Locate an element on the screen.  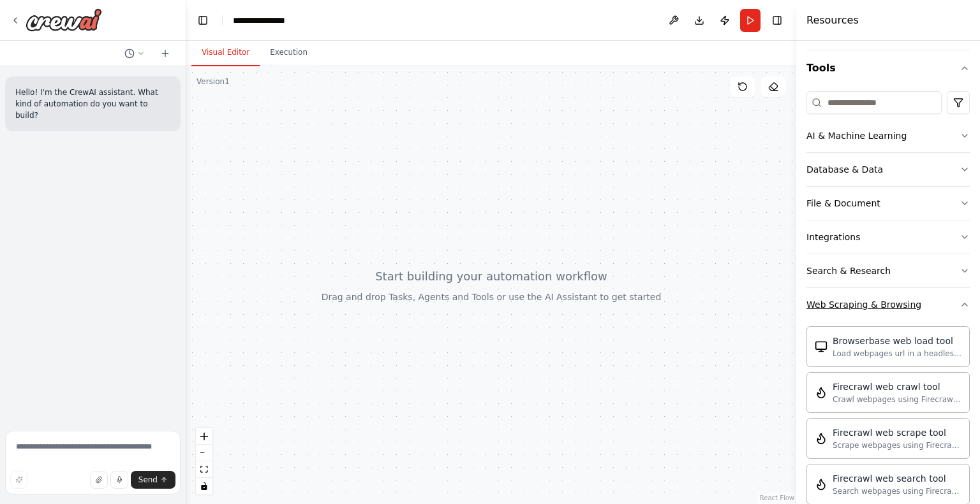
button: Hide right sidebar is located at coordinates (777, 20).